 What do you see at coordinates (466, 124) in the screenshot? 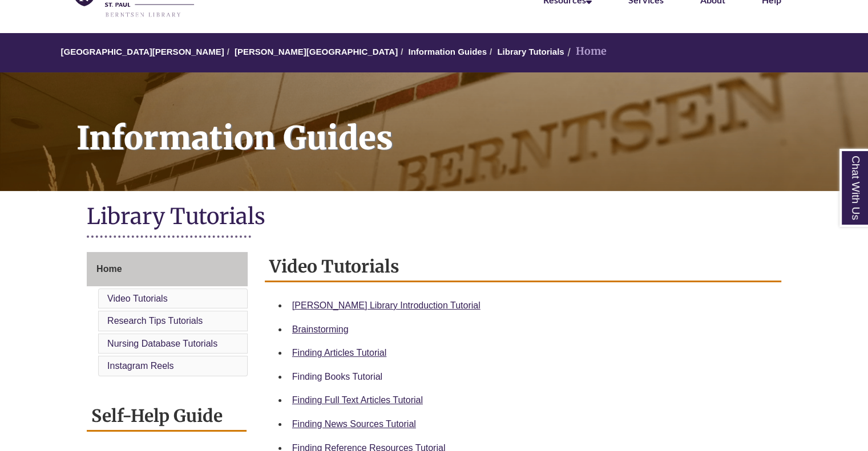
I see `h1: Information Guides` at bounding box center [466, 124].